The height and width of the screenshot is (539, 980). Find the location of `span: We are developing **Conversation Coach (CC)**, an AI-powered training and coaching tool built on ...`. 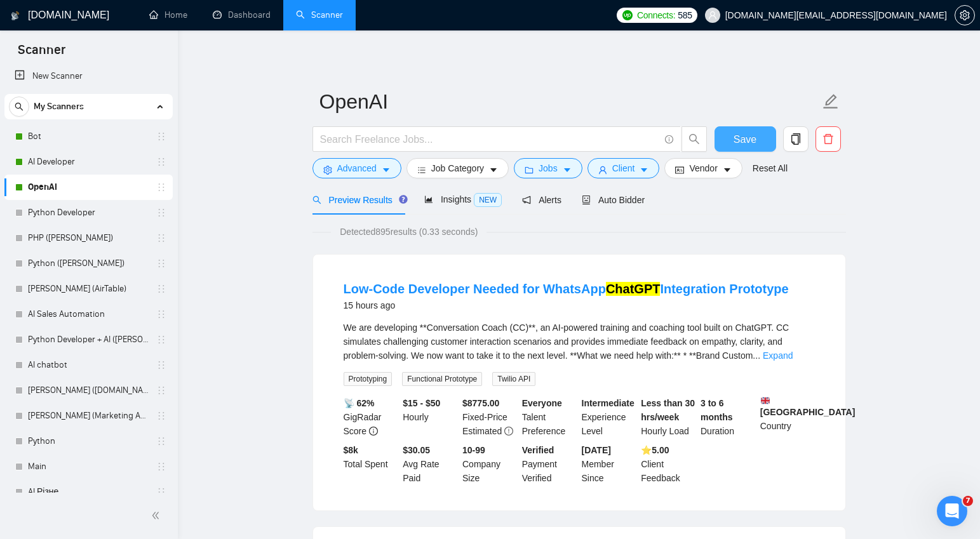

span: We are developing **Conversation Coach (CC)**, an AI-powered training and coaching tool built on ... is located at coordinates (567, 342).